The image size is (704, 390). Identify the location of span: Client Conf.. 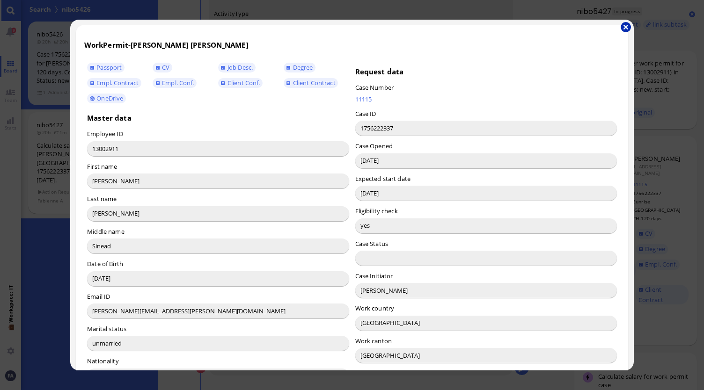
(244, 83).